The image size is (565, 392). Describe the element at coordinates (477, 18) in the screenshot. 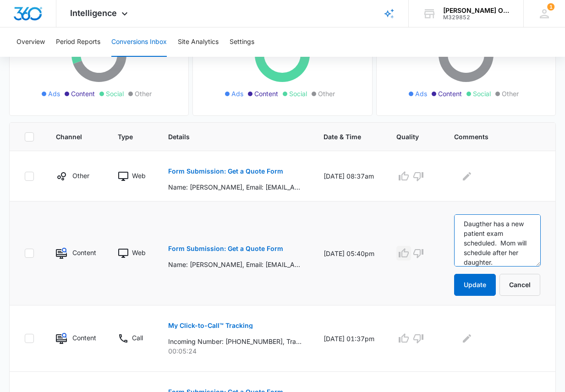

I see `div: account id` at that location.